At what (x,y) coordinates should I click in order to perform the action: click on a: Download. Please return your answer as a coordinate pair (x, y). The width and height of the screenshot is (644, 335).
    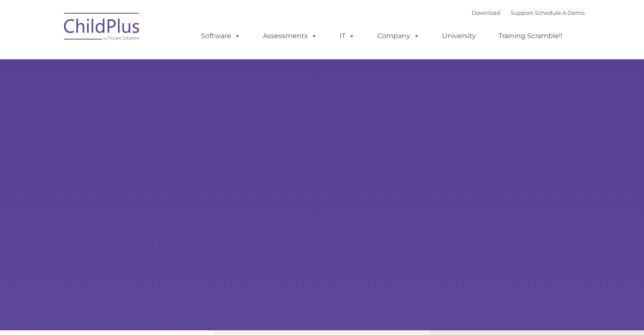
    Looking at the image, I should click on (486, 13).